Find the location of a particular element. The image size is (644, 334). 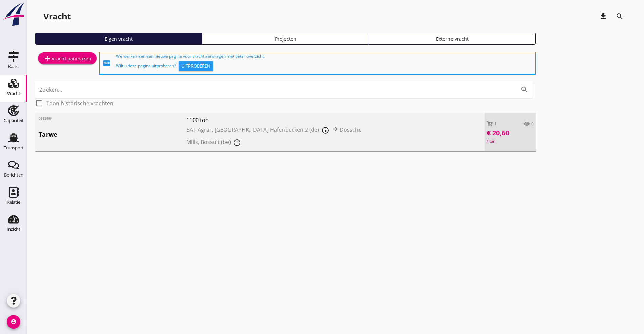

div: Projecten is located at coordinates (285, 39).